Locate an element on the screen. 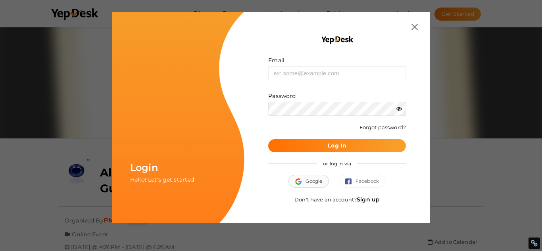 The image size is (542, 251). button: Log In is located at coordinates (337, 146).